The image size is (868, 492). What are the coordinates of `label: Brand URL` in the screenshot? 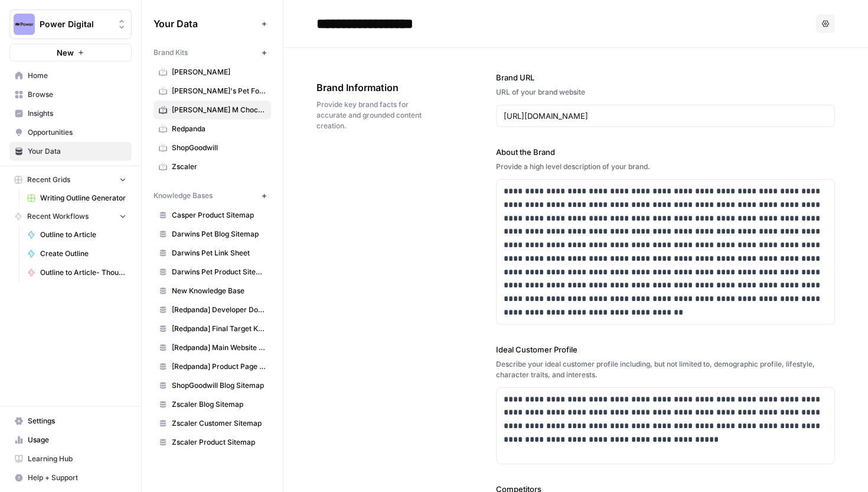 It's located at (666, 77).